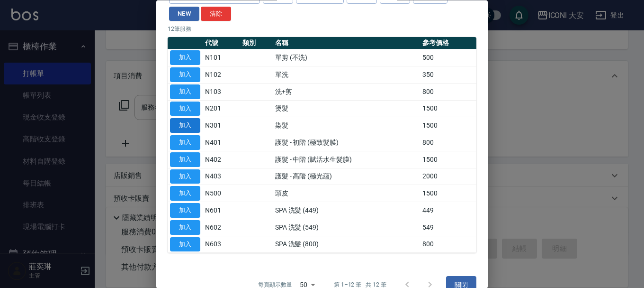  I want to click on td: 2000, so click(448, 177).